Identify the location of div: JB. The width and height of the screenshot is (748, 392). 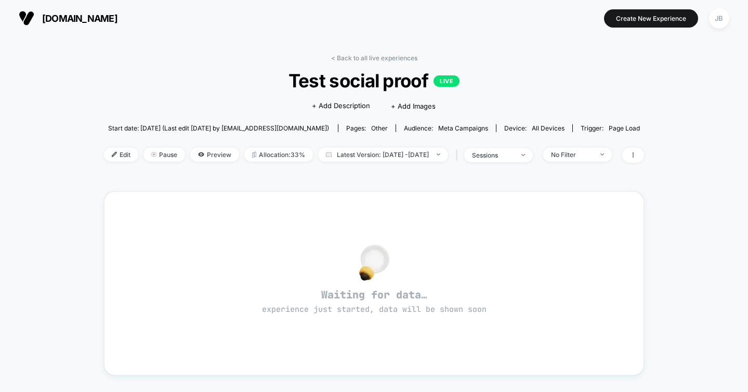
(719, 18).